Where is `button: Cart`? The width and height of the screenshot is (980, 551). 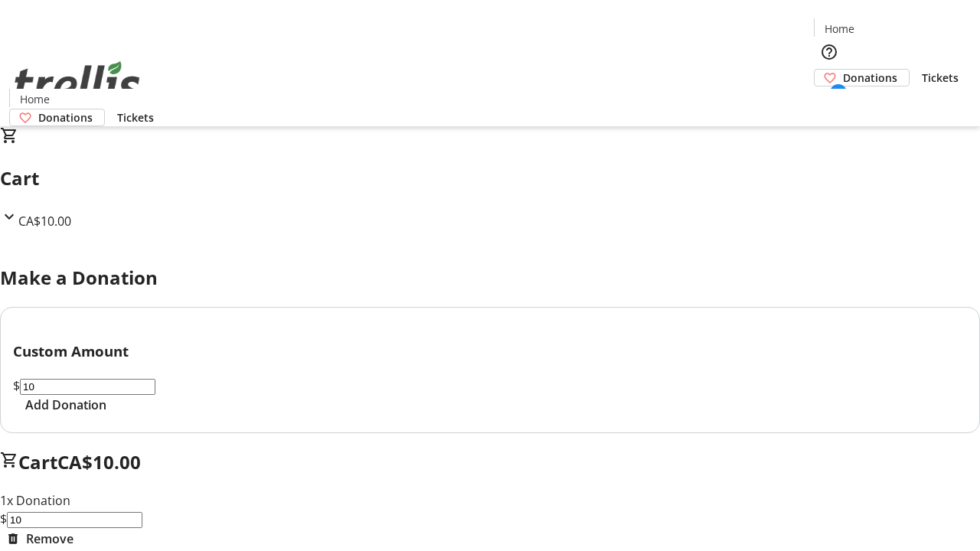 button: Cart is located at coordinates (829, 102).